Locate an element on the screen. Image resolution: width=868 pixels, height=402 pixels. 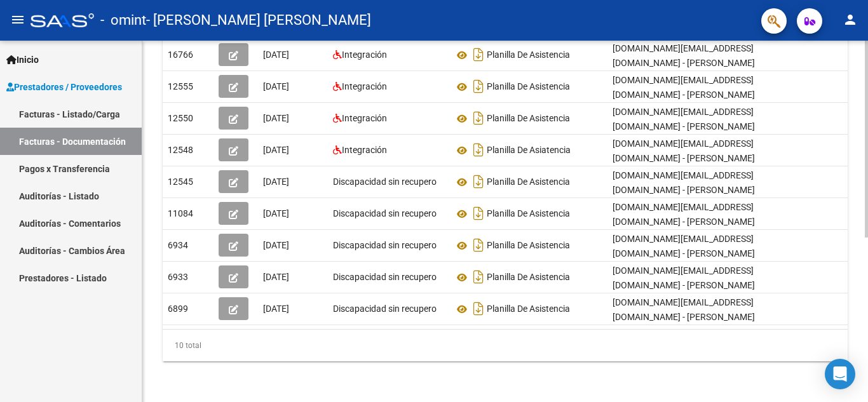
span: 6933 is located at coordinates (178, 278).